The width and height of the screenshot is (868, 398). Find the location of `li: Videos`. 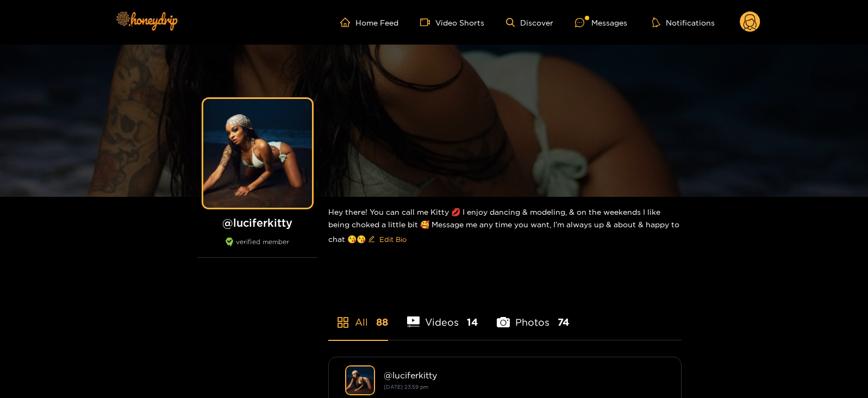

li: Videos is located at coordinates (442, 315).